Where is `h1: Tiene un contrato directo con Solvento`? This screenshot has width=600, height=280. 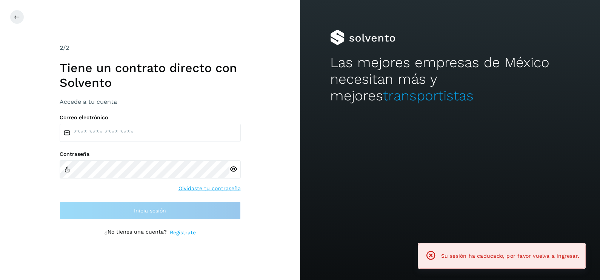 h1: Tiene un contrato directo con Solvento is located at coordinates (150, 75).